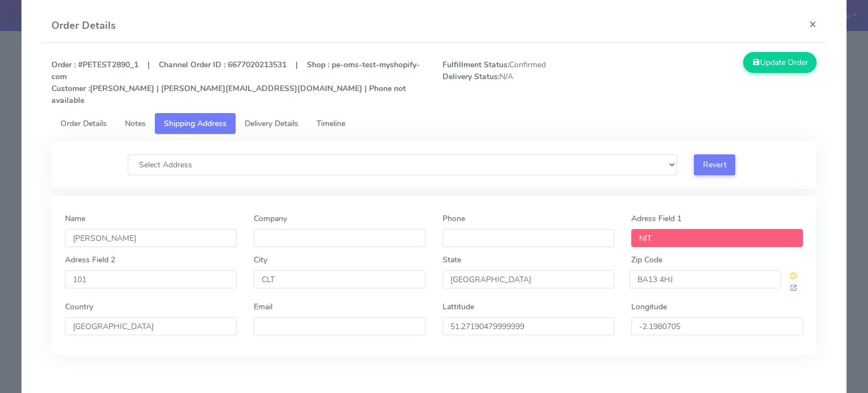 The image size is (868, 393). Describe the element at coordinates (79, 307) in the screenshot. I see `label: Country` at that location.